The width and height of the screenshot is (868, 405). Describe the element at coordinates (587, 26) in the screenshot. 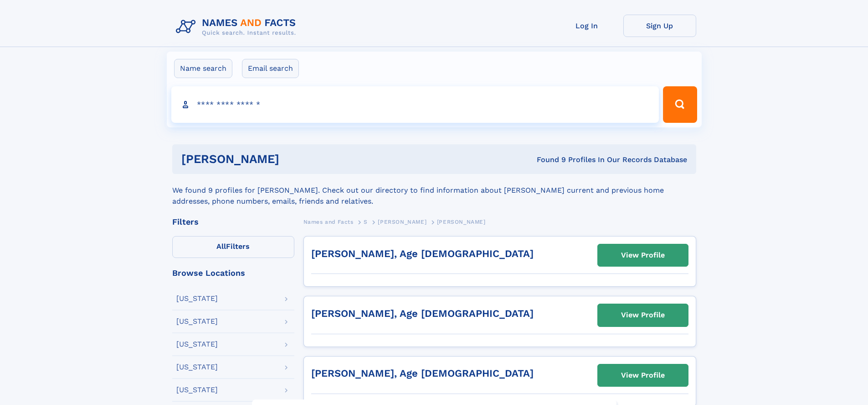

I see `a: Log In` at that location.